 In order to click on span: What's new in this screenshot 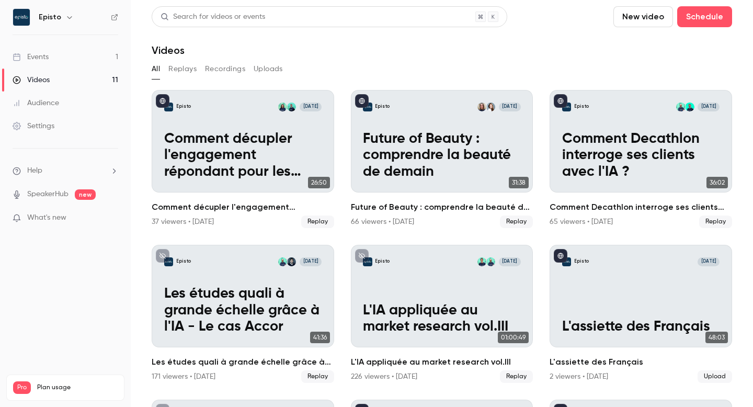, I will do `click(47, 218)`.